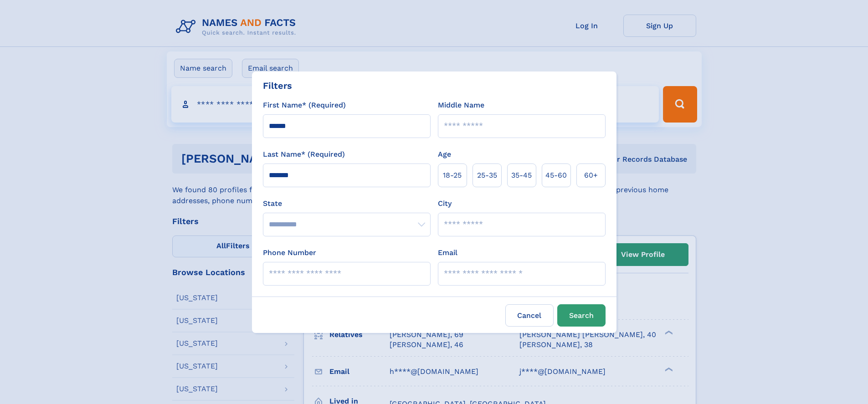  I want to click on span: 35‑45, so click(522, 175).